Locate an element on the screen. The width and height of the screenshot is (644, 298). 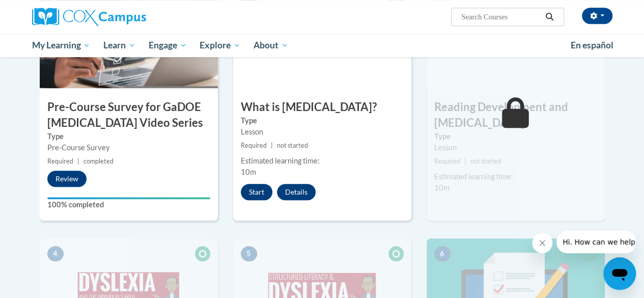
a: Learn is located at coordinates (119, 45).